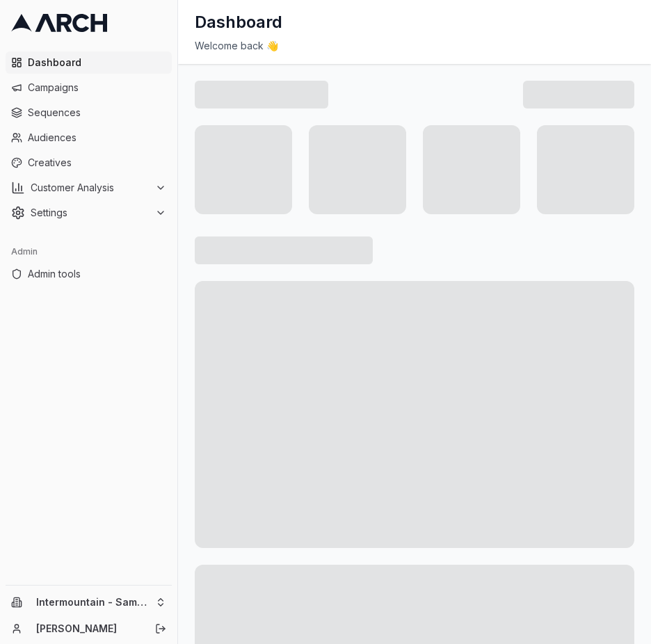  I want to click on a: Campaigns, so click(88, 88).